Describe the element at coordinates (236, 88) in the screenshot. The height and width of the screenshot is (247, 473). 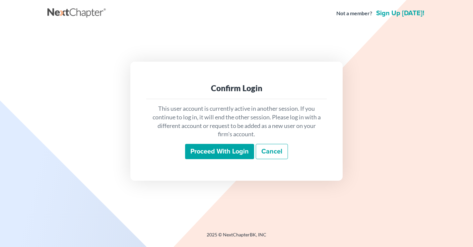
I see `div: Confirm Login` at that location.